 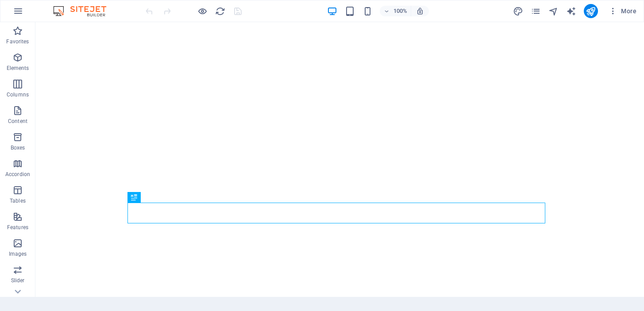 What do you see at coordinates (202, 11) in the screenshot?
I see `button: Click here to leave preview mode and continue editing` at bounding box center [202, 11].